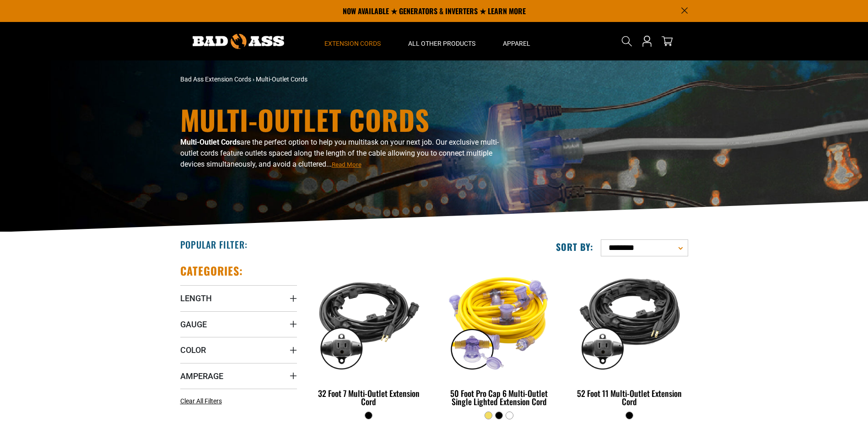 This screenshot has height=423, width=868. I want to click on span: Multi-Outlet Cords, so click(282, 79).